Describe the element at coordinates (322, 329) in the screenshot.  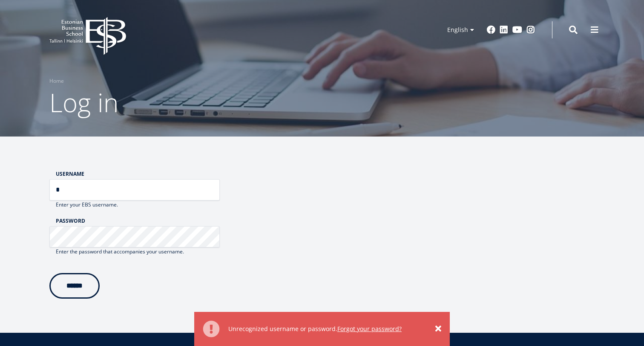
I see `div: Error message` at that location.